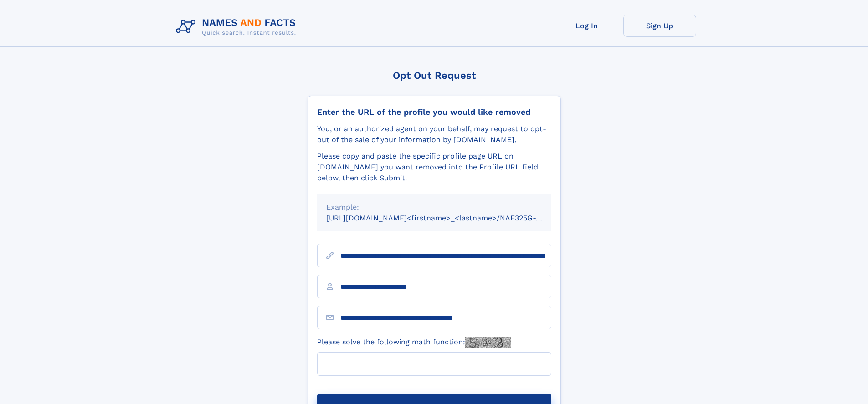 This screenshot has height=404, width=868. Describe the element at coordinates (434, 134) in the screenshot. I see `div: You, or an authorized agent on your behalf, may request to opt-out of the sale of your informatio...` at that location.